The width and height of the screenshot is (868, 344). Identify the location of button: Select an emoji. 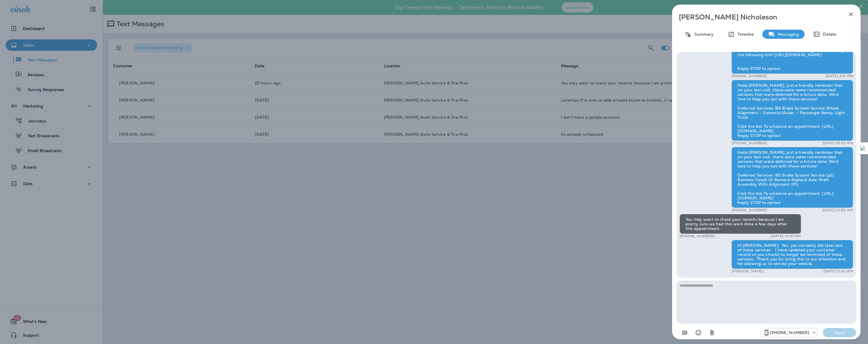
(698, 333).